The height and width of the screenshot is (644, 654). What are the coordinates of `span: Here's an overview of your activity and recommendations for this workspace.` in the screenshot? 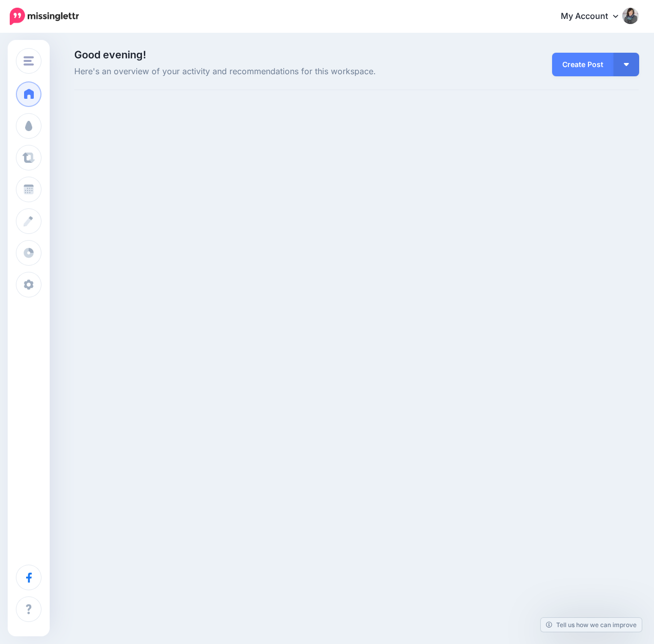 It's located at (260, 72).